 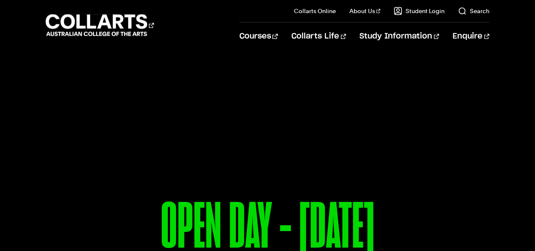 I want to click on a: Study Information, so click(x=399, y=36).